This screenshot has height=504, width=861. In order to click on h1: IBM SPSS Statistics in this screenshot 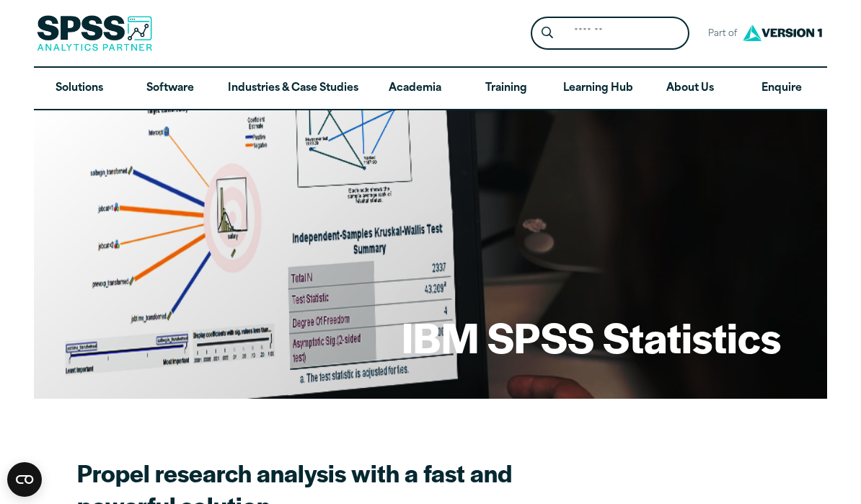, I will do `click(591, 336)`.